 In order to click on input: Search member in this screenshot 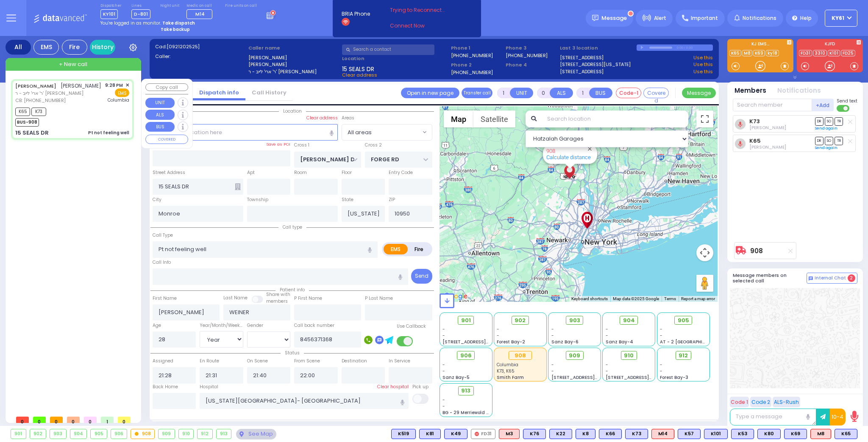, I will do `click(773, 105)`.